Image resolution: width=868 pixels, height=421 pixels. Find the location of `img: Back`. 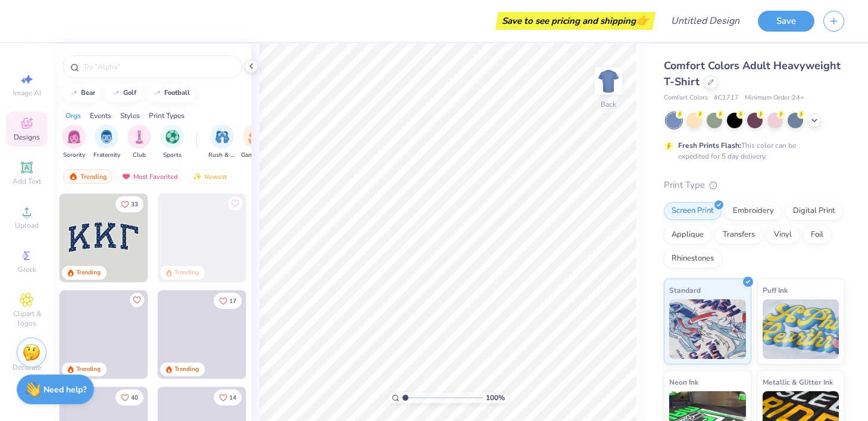

img: Back is located at coordinates (608, 81).